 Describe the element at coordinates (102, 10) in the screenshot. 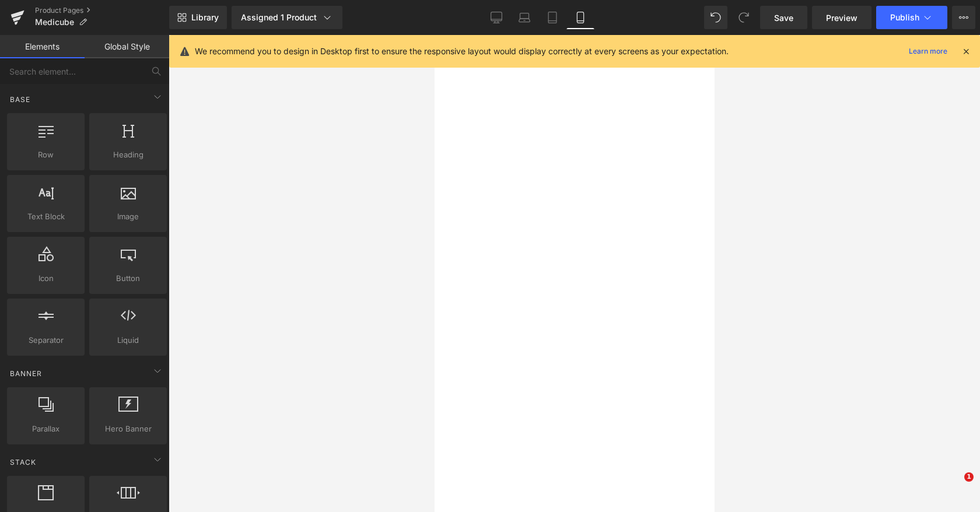

I see `a: Product Pages` at that location.